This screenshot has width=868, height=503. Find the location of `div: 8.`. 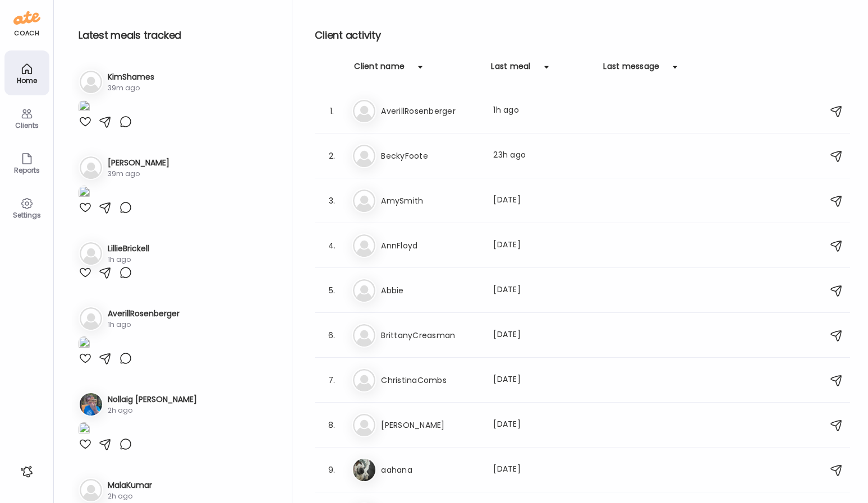

div: 8. is located at coordinates (332, 426).